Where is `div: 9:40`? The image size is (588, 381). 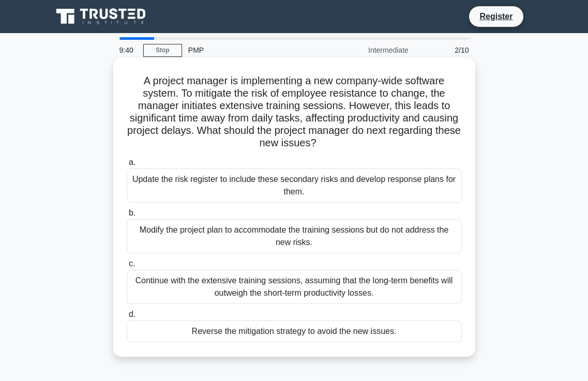
div: 9:40 is located at coordinates (128, 50).